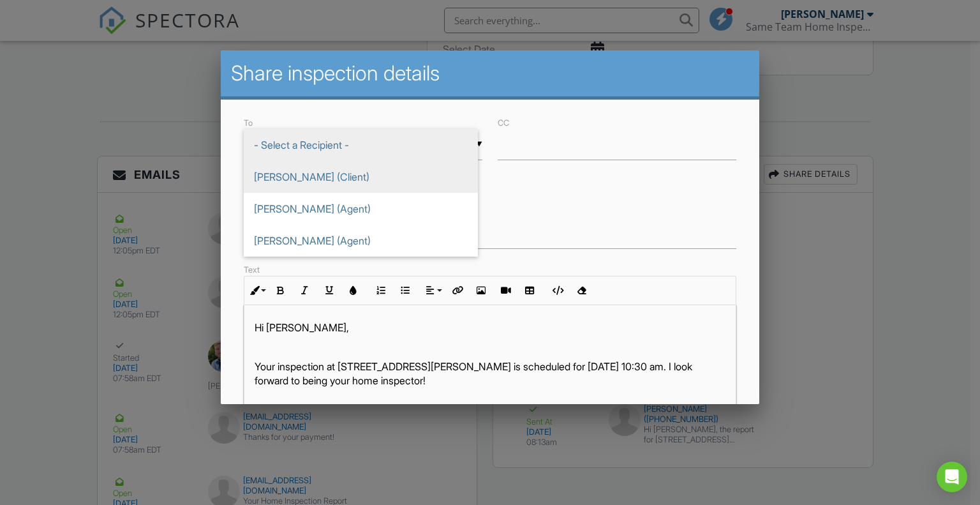 This screenshot has width=980, height=505. What do you see at coordinates (305, 290) in the screenshot?
I see `button: Italic (Ctrl+I)` at bounding box center [305, 290].